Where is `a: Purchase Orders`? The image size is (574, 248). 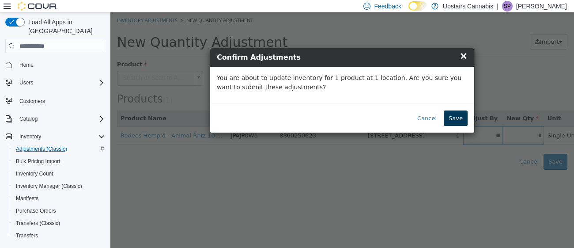
a: Purchase Orders is located at coordinates (36, 211).